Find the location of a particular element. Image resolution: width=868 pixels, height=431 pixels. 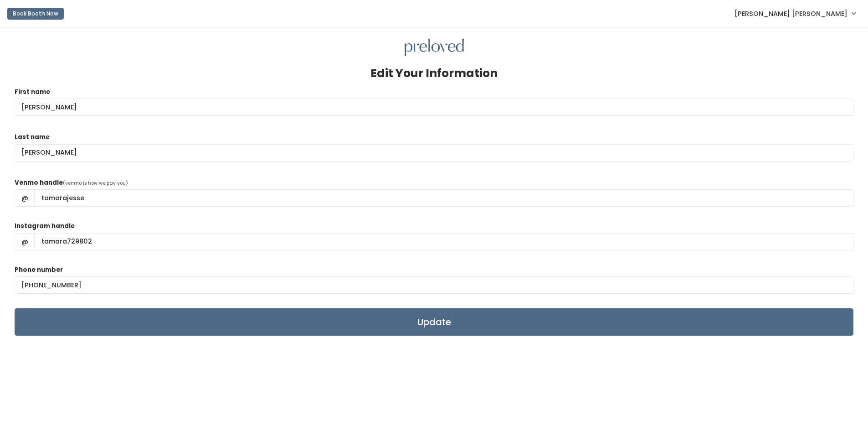

label: Last name is located at coordinates (32, 137).